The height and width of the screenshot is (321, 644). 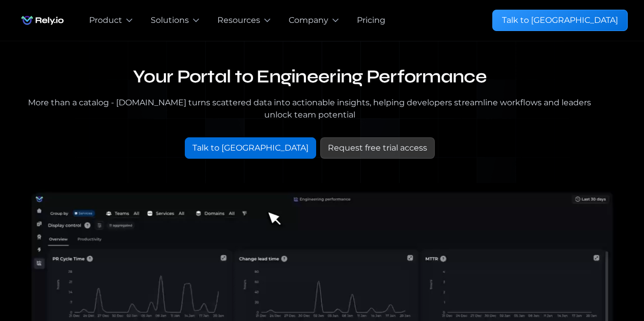 I want to click on div: Pricing, so click(x=371, y=21).